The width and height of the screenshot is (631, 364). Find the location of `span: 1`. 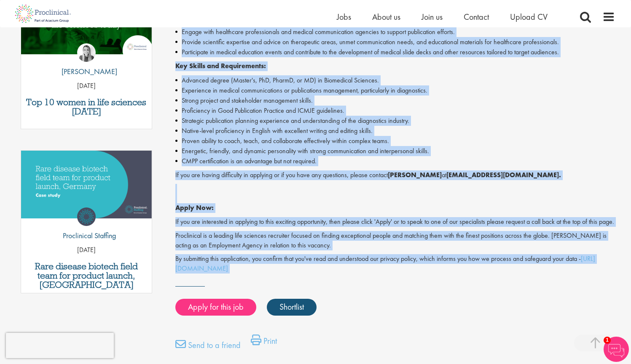

span: 1 is located at coordinates (606, 340).